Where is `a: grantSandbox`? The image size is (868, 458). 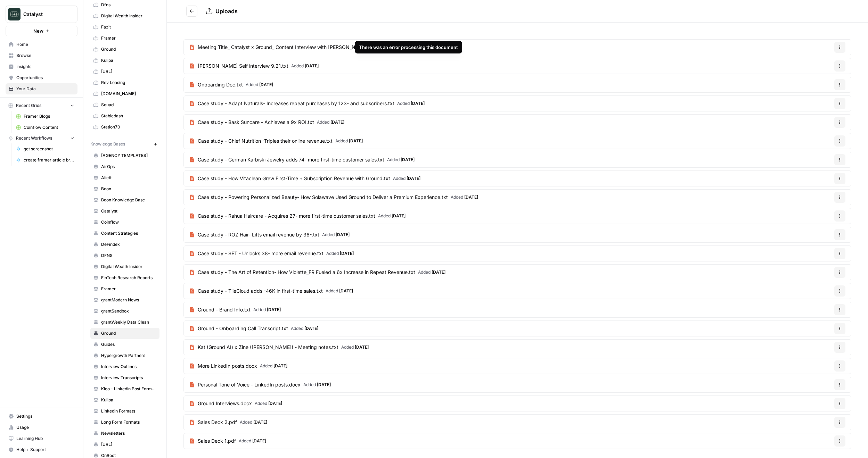 a: grantSandbox is located at coordinates (124, 311).